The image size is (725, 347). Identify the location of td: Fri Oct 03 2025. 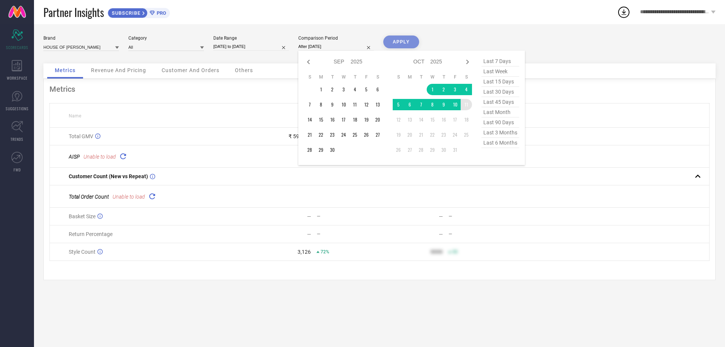
(455, 90).